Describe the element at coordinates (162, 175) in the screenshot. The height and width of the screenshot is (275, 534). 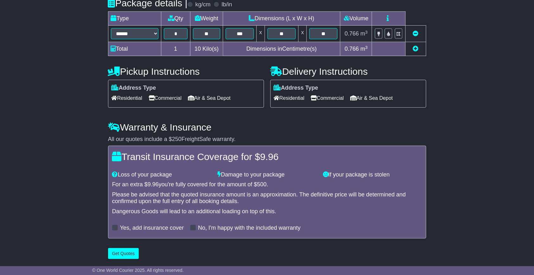
I see `div: Loss of your package` at that location.